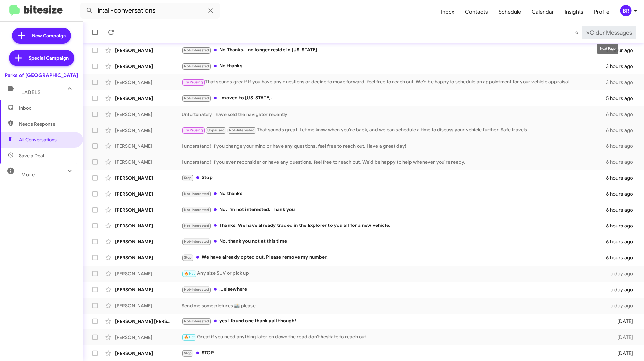  What do you see at coordinates (47, 124) in the screenshot?
I see `span: Needs Response` at bounding box center [47, 124].